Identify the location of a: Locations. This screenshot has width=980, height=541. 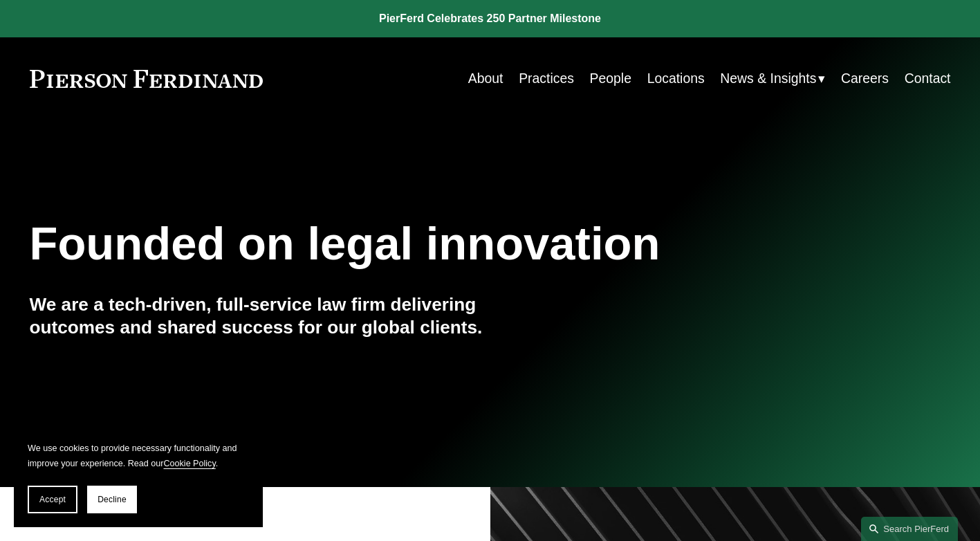
(675, 78).